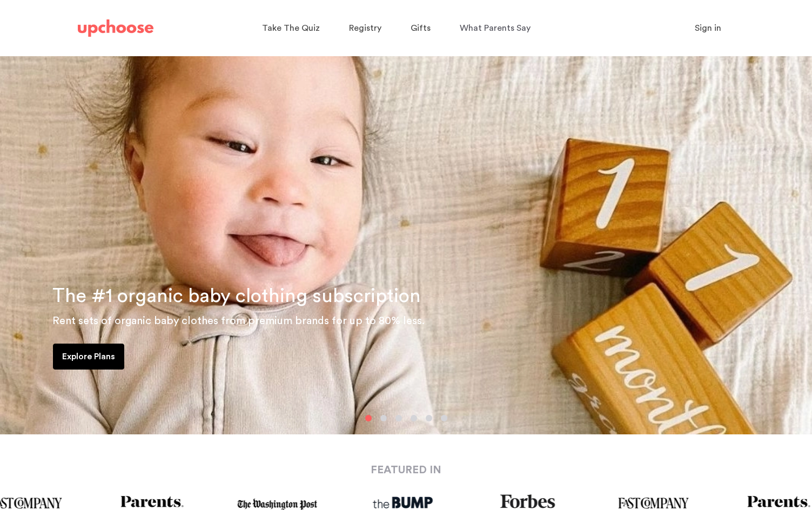  Describe the element at coordinates (422, 28) in the screenshot. I see `a: Gifts` at that location.